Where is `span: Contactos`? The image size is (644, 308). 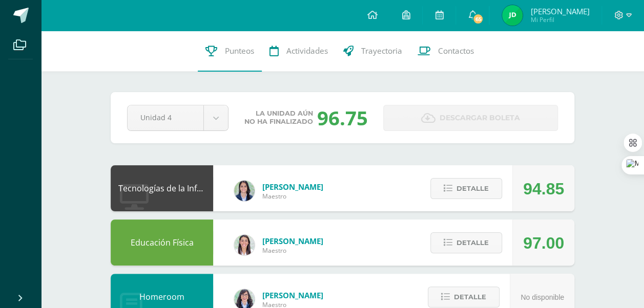 span: Contactos is located at coordinates (456, 51).